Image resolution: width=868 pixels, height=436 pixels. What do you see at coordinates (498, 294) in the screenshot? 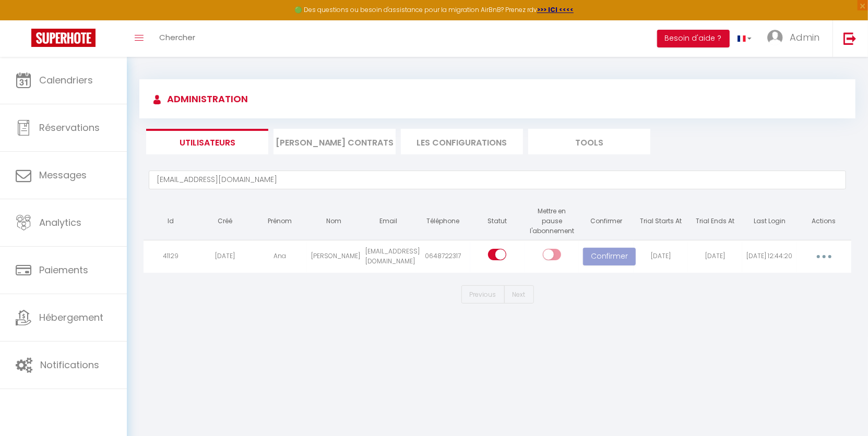
I see `nav: Page navigation example` at bounding box center [498, 294].